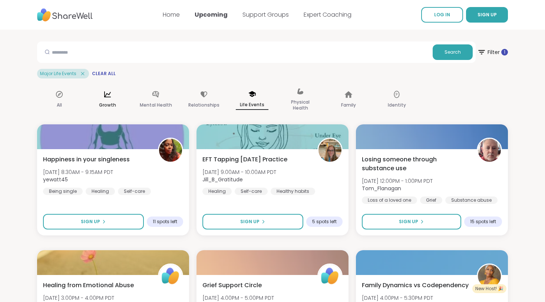 The image size is (545, 302). I want to click on p: Family, so click(348, 105).